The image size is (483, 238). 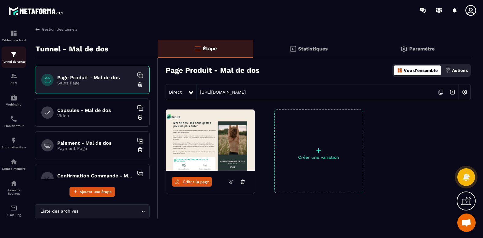 I want to click on img: stats.20deebd0.svg, so click(x=293, y=49).